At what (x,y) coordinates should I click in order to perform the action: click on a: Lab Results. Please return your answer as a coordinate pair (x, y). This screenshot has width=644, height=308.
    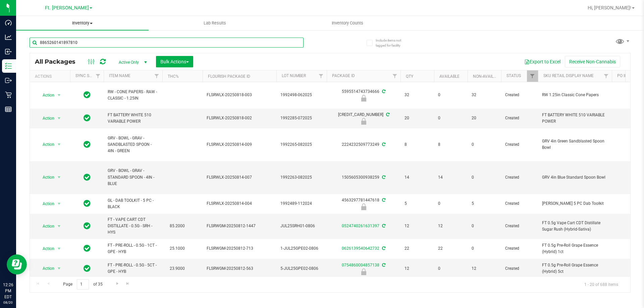
    Looking at the image, I should click on (215, 23).